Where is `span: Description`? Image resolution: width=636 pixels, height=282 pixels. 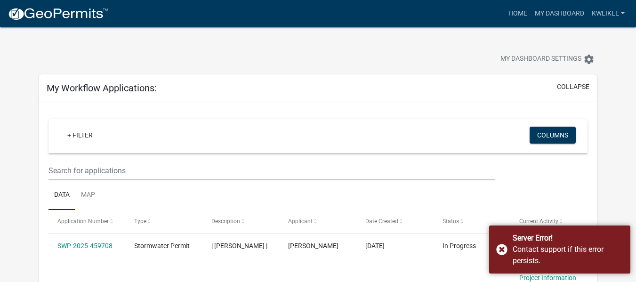
span: Description is located at coordinates (226, 221).